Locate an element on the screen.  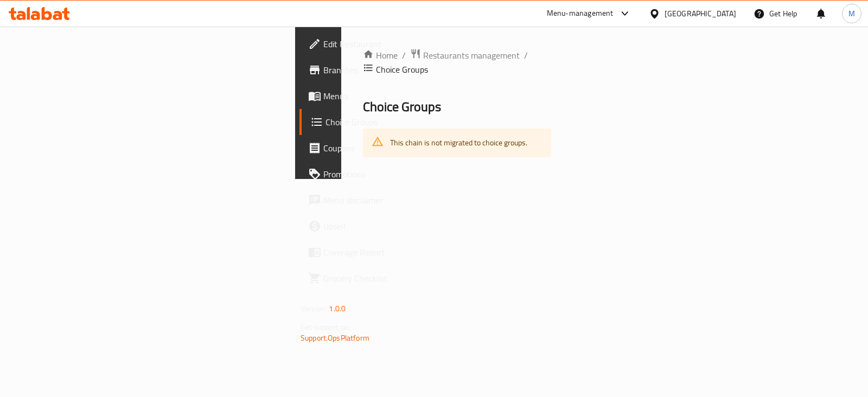
div: This chain is not migrated to choice groups. is located at coordinates (458, 143).